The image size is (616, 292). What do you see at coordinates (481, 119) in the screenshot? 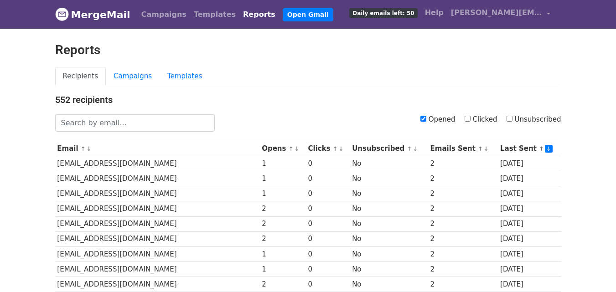
I see `label: Clicked` at bounding box center [481, 119].